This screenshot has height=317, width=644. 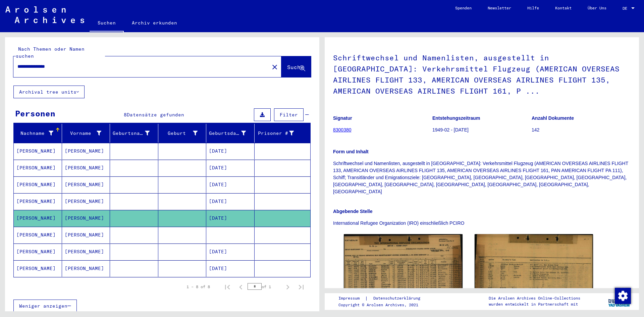 I want to click on p: wurden entwickelt in Partnerschaft mit, so click(x=535, y=304).